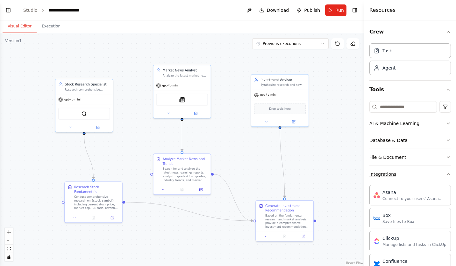  Describe the element at coordinates (414, 261) in the screenshot. I see `div: Confluence` at that location.